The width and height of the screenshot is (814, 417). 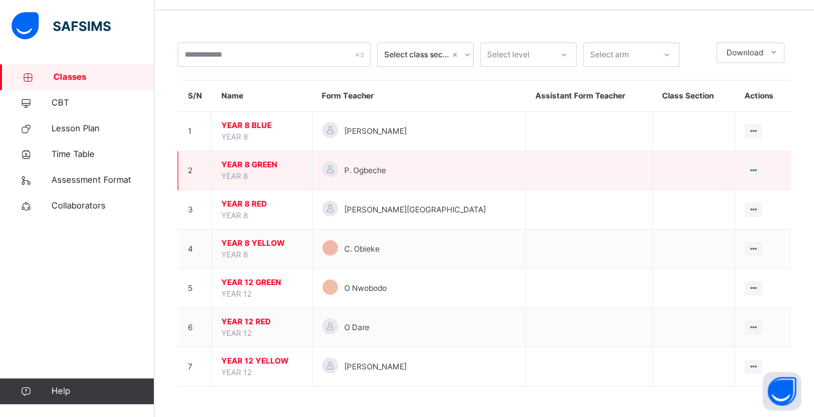 I want to click on td: 1, so click(x=195, y=131).